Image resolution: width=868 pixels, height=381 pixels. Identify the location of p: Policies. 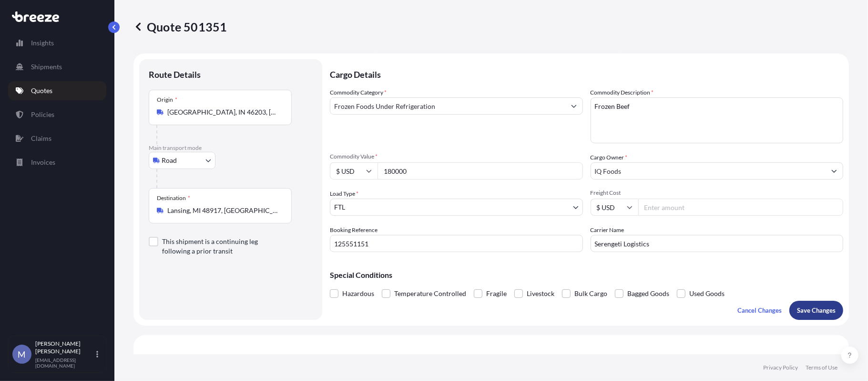
(42, 114).